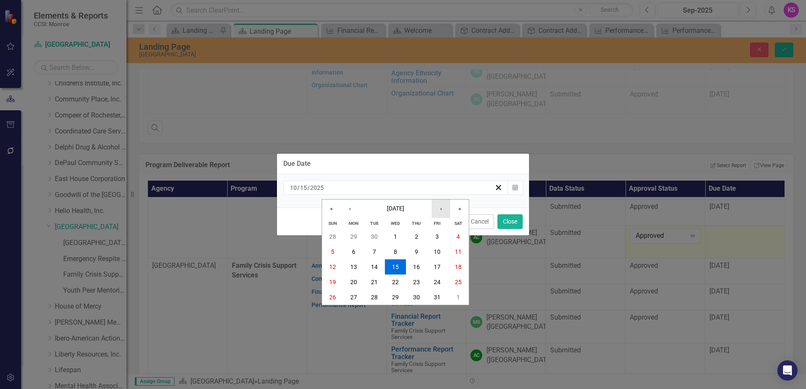  What do you see at coordinates (332, 267) in the screenshot?
I see `button: October 12, 2025` at bounding box center [332, 267].